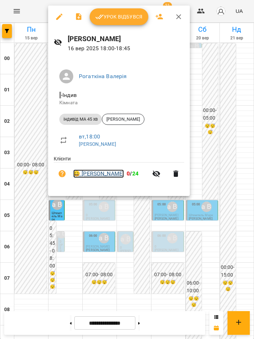 Image resolution: width=254 pixels, height=339 pixels. I want to click on span: - Індив, so click(69, 95).